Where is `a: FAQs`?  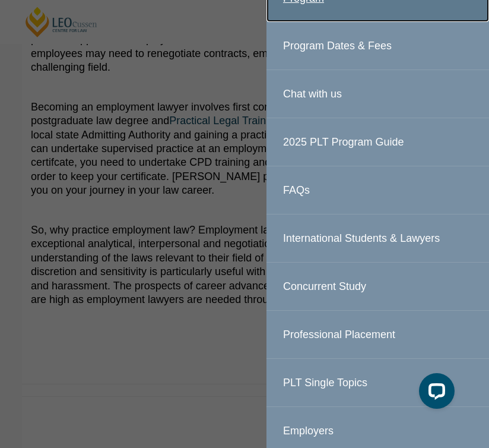 a: FAQs is located at coordinates (378, 190).